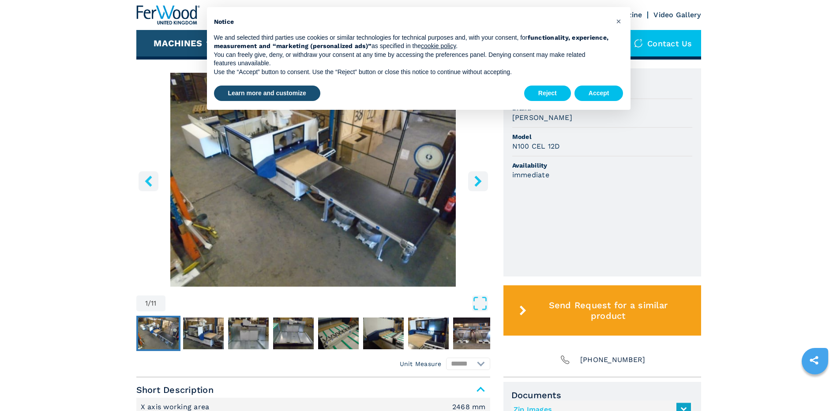  What do you see at coordinates (148, 181) in the screenshot?
I see `button: left-button` at bounding box center [148, 181].